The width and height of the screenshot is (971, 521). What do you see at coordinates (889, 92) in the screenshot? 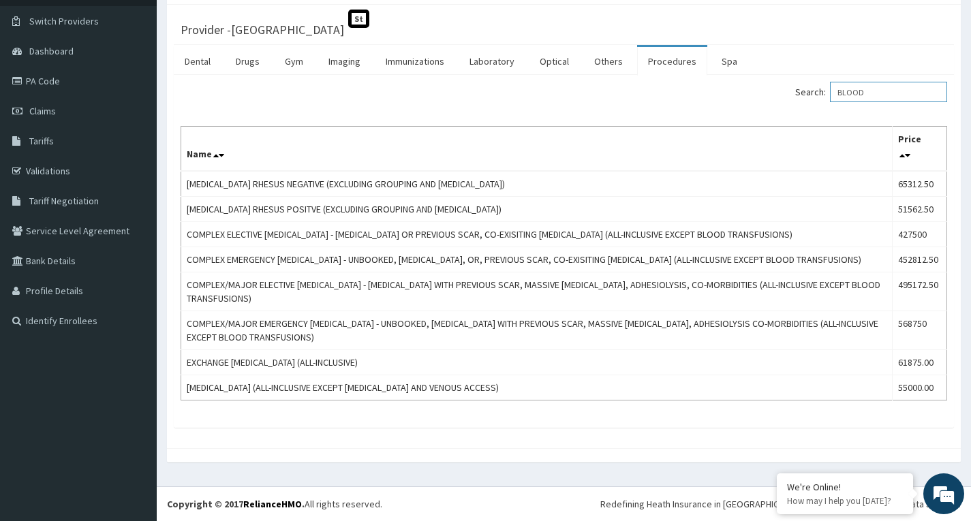
I see `input: Search:` at bounding box center [889, 92].